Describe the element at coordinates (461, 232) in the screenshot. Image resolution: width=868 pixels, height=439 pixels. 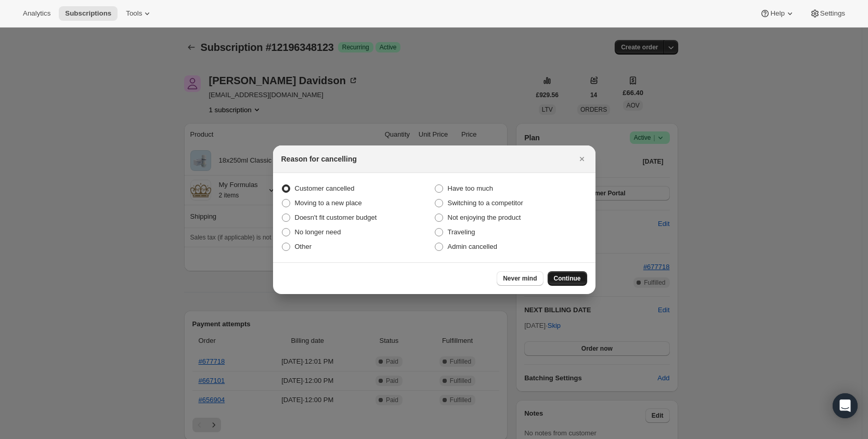
I see `span: Traveling` at that location.